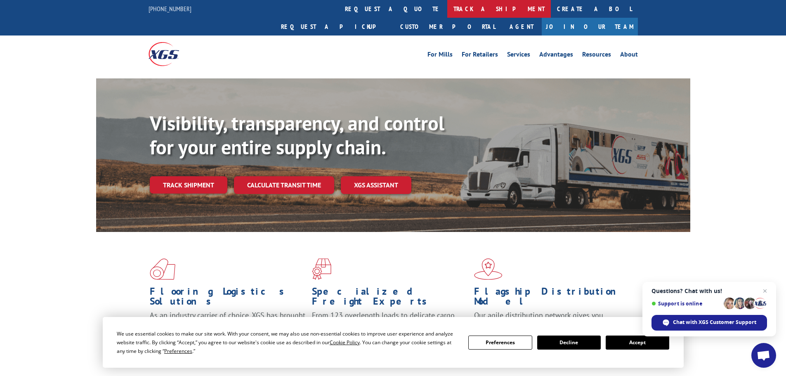  I want to click on span: Our agile distribution network gives you nationwide inventory management on demand., so click(550, 320).